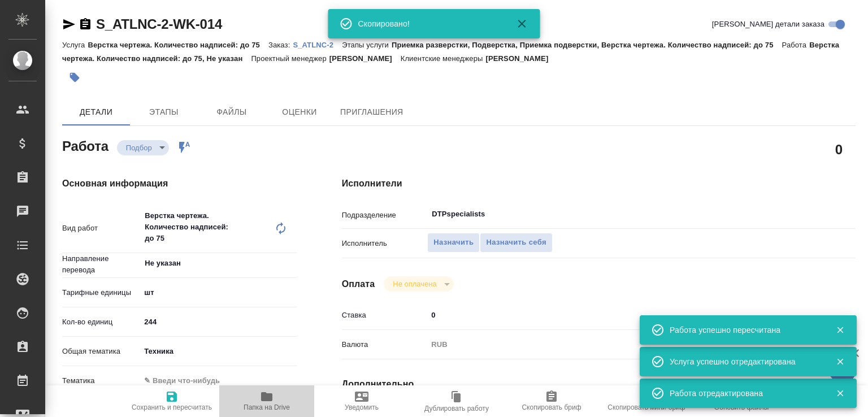  What do you see at coordinates (744, 362) in the screenshot?
I see `div: Услуга успешно отредактирована` at bounding box center [744, 362].